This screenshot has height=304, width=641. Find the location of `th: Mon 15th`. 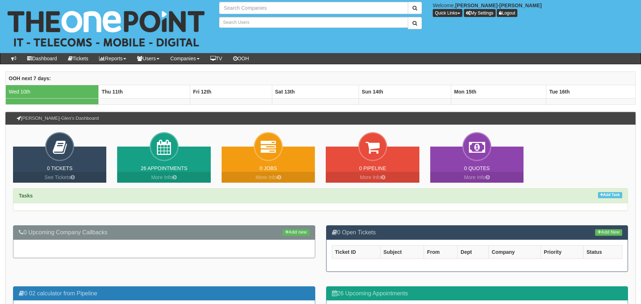

th: Mon 15th is located at coordinates (498, 91).